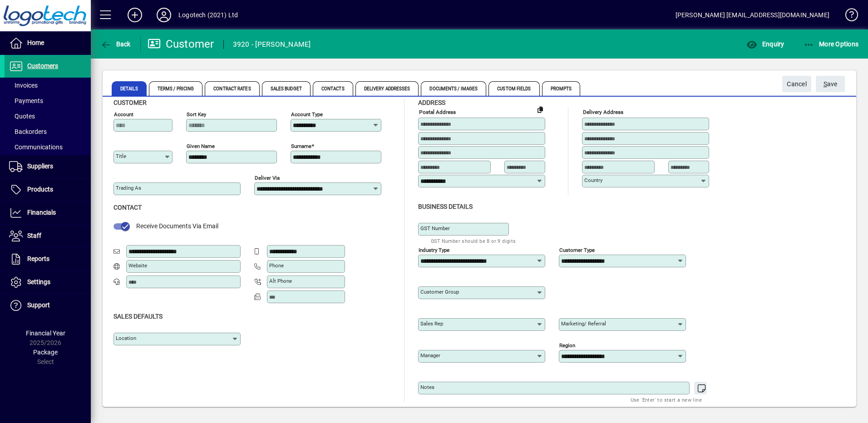 The image size is (868, 423). I want to click on span: More Options, so click(832, 44).